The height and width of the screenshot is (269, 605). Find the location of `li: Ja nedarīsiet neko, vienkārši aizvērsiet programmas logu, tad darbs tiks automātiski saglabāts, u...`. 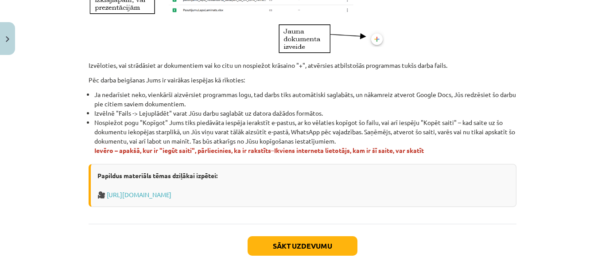

li: Ja nedarīsiet neko, vienkārši aizvērsiet programmas logu, tad darbs tiks automātiski saglabāts, u... is located at coordinates (305, 99).